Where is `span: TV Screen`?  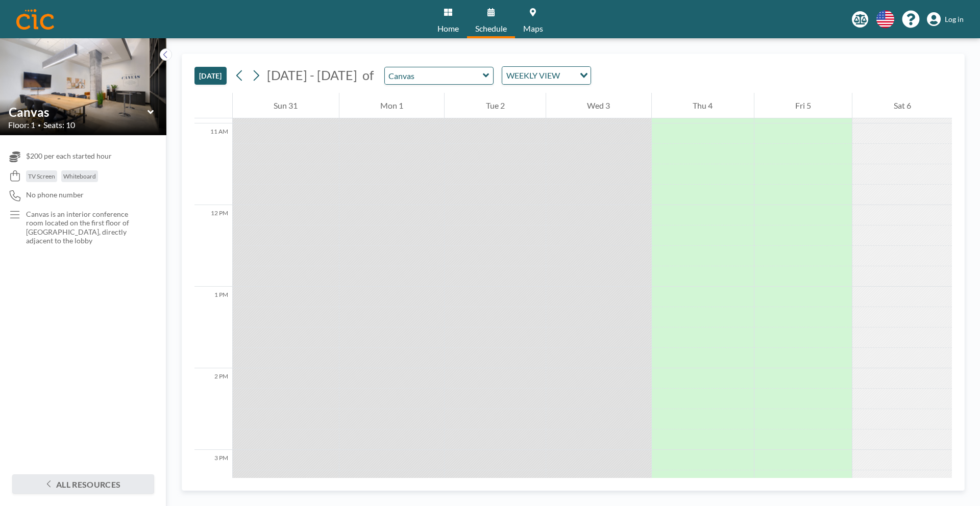 span: TV Screen is located at coordinates (42, 176).